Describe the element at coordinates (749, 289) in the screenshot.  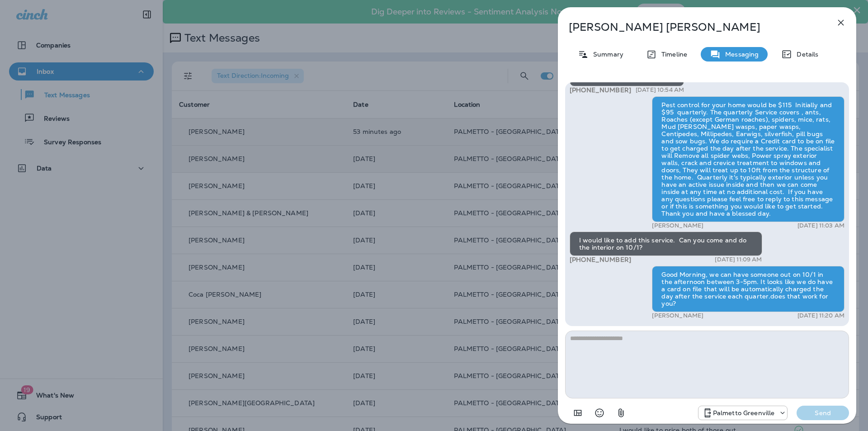
I see `div: Good Morning, we can have someone out on 10/1 in the afternoon between 3-5pm. It looks like we do...` at that location.